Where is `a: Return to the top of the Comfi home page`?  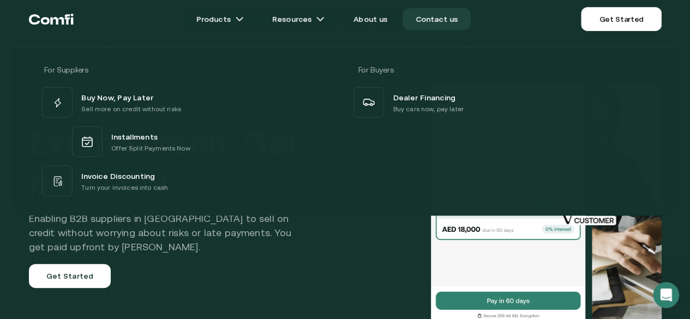 a: Return to the top of the Comfi home page is located at coordinates (51, 19).